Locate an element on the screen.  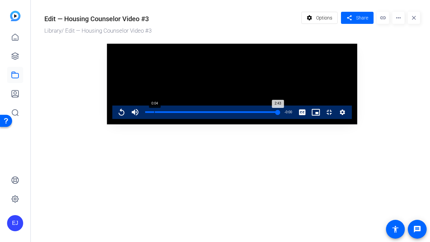
span: Share is located at coordinates (362, 18).